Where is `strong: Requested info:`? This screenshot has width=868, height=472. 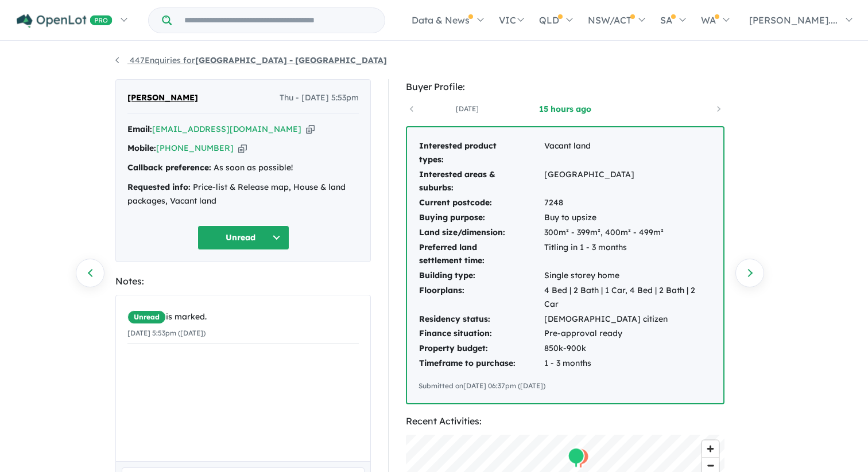
strong: Requested info: is located at coordinates (159, 187).